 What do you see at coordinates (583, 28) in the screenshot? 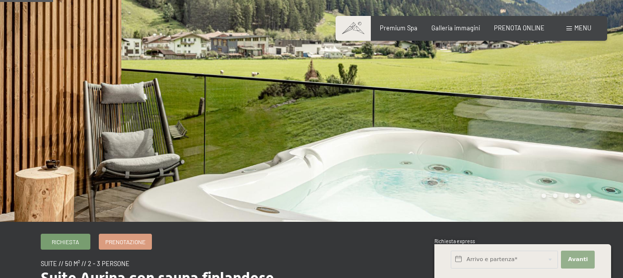
I see `span: Menu` at bounding box center [583, 28].